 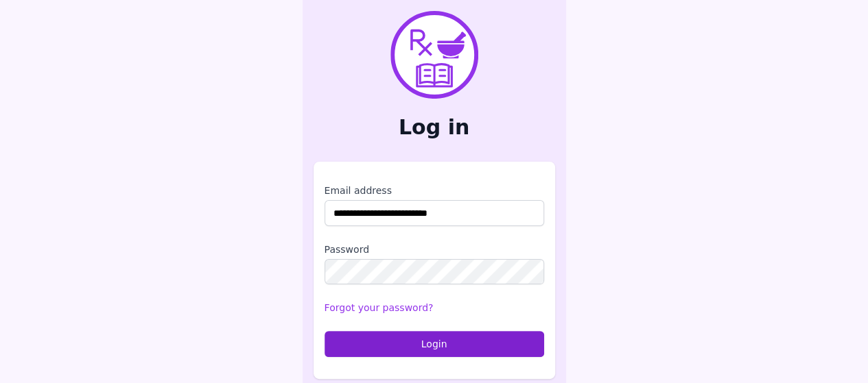 What do you see at coordinates (434, 191) in the screenshot?
I see `label: Email address` at bounding box center [434, 191].